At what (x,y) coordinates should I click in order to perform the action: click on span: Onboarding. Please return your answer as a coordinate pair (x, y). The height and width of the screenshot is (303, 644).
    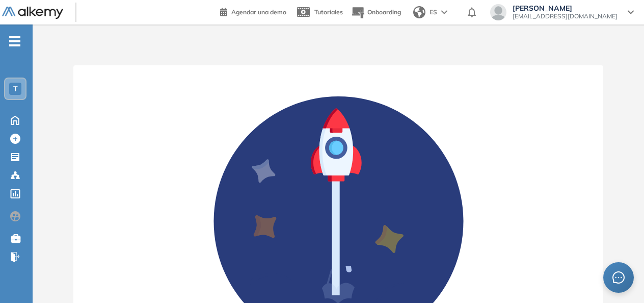
    Looking at the image, I should click on (384, 12).